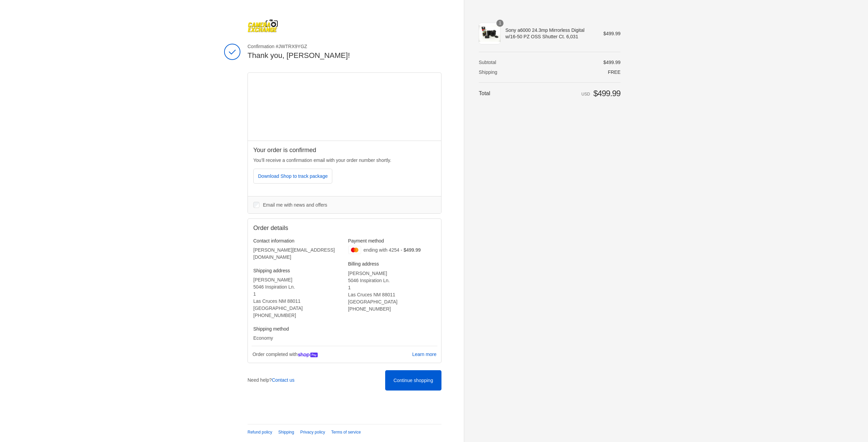  I want to click on span: Free, so click(614, 72).